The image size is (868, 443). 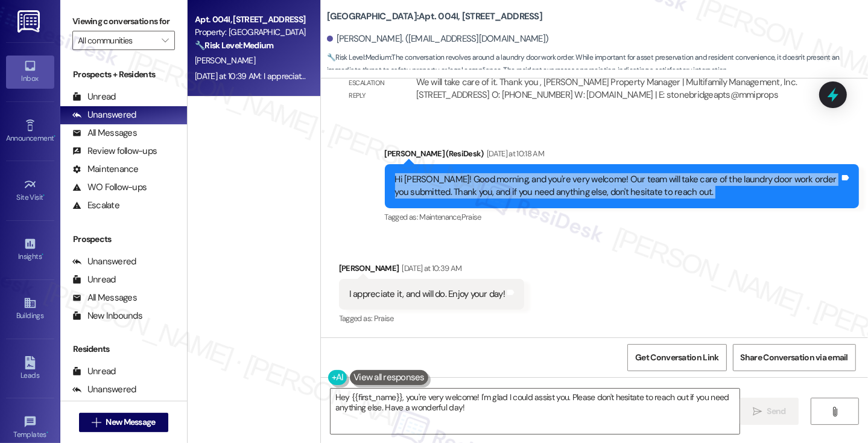 I want to click on button: Send, so click(x=769, y=411).